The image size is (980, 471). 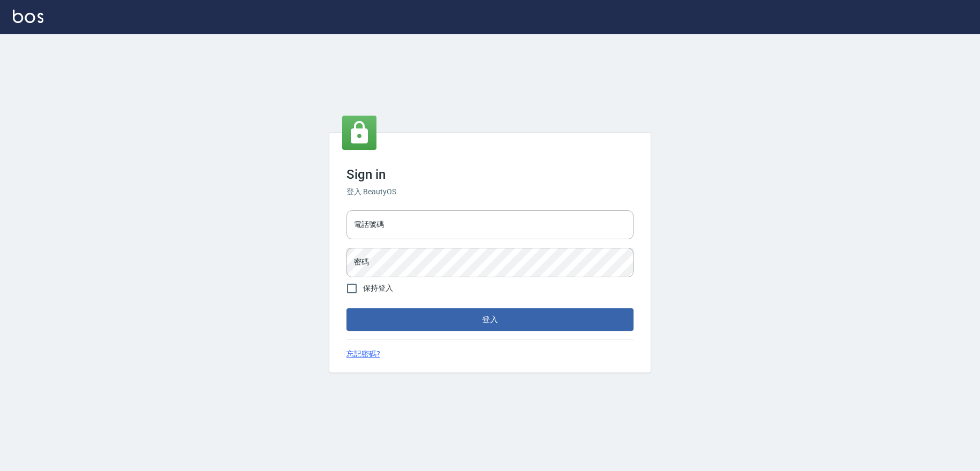 I want to click on button: 登入, so click(x=490, y=320).